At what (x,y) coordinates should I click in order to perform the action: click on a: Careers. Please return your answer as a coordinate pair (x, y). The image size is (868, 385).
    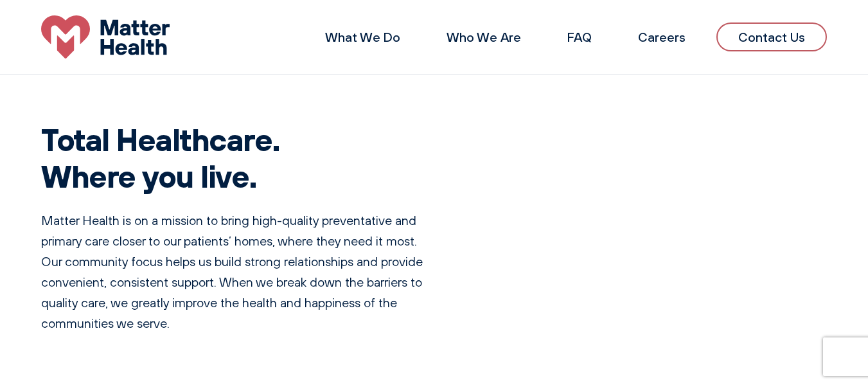
    Looking at the image, I should click on (662, 37).